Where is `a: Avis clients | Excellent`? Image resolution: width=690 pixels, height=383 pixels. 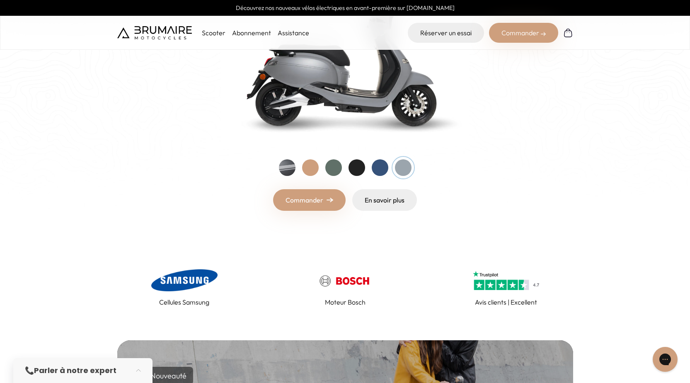 a: Avis clients | Excellent is located at coordinates (506, 287).